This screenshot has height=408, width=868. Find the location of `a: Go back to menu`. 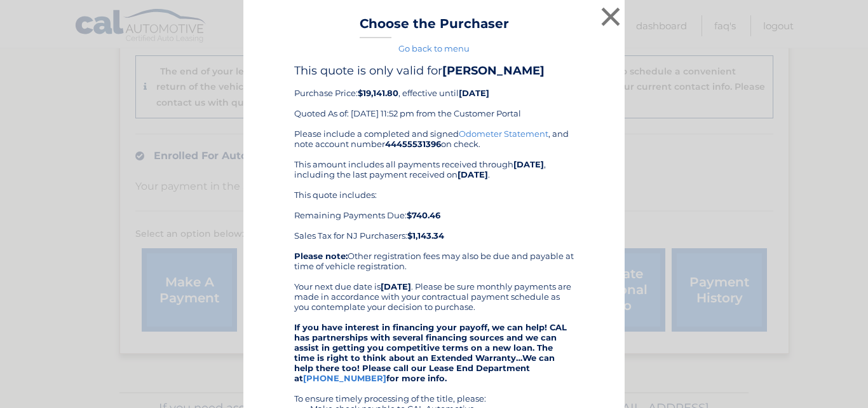

a: Go back to menu is located at coordinates (434, 49).